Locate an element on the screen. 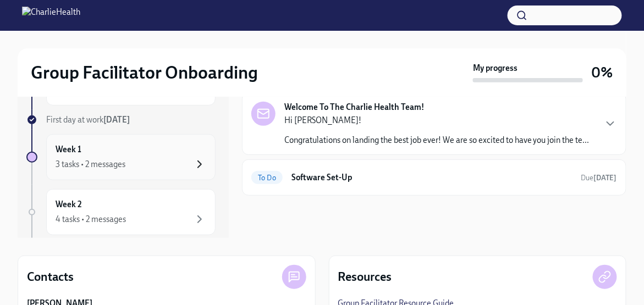 The image size is (644, 305). span: Due is located at coordinates (599, 178).